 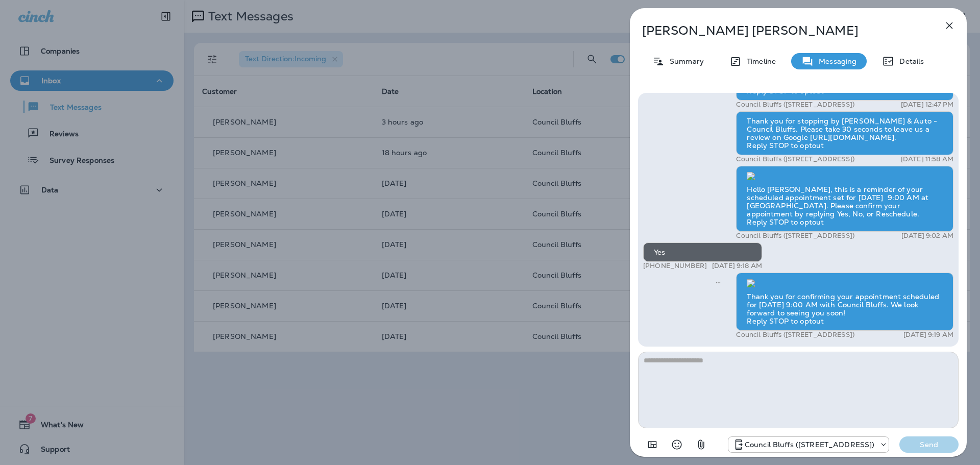 What do you see at coordinates (702, 252) in the screenshot?
I see `div: Yes` at bounding box center [702, 252].